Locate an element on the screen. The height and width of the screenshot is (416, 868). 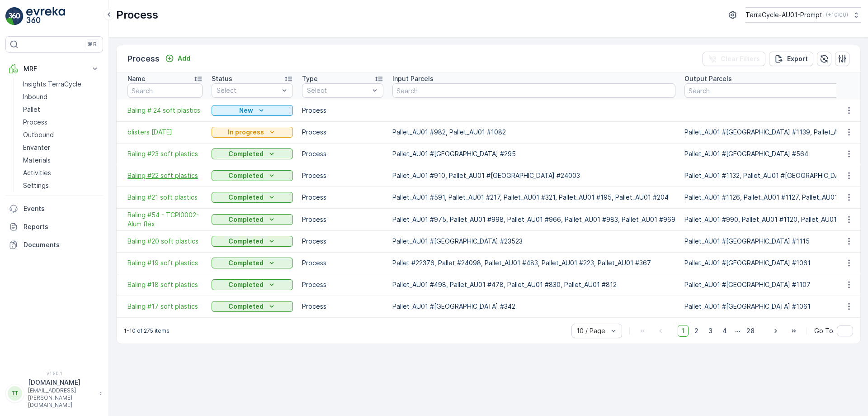
a: blisters 11.9.25 is located at coordinates (165, 132).